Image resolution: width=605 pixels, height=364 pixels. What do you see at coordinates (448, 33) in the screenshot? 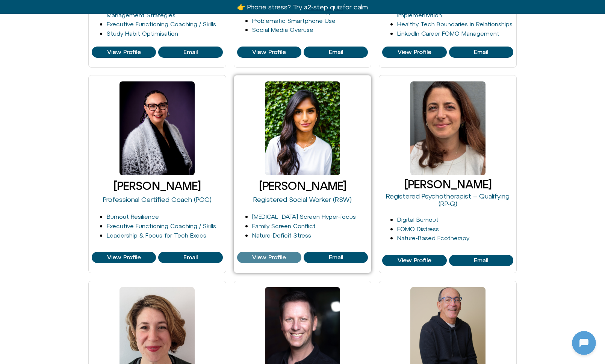
I see `a: LinkedIn Career FOMO Management` at bounding box center [448, 33].